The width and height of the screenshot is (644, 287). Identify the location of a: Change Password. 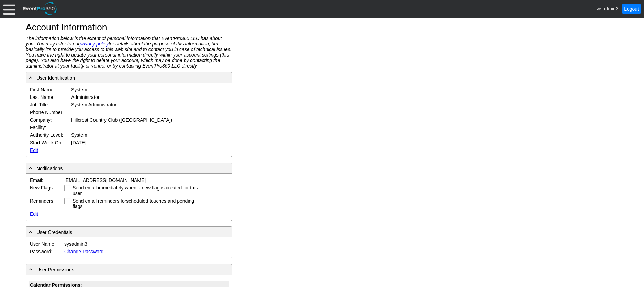
(84, 251).